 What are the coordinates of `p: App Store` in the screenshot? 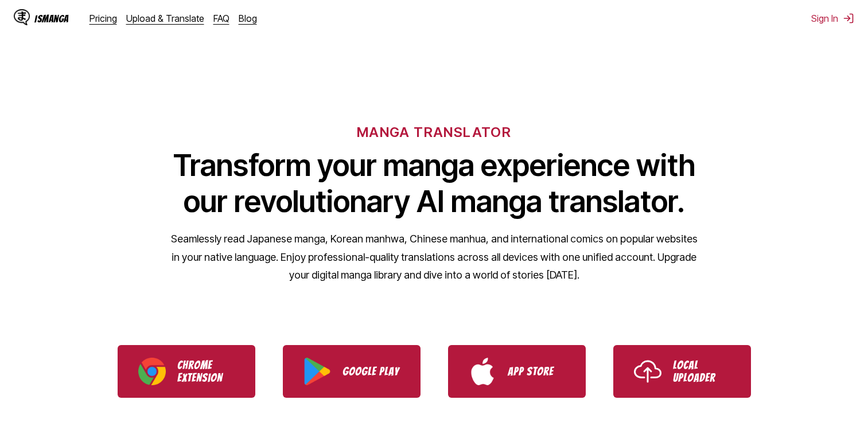 It's located at (536, 372).